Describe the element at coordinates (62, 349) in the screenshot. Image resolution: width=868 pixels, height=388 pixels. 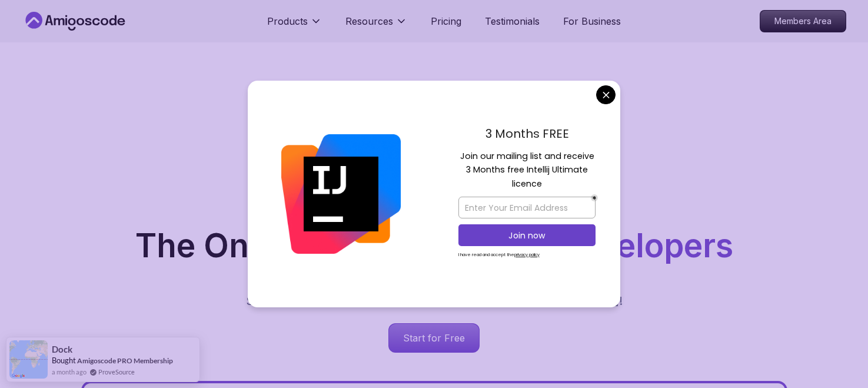
I see `span: Dock` at that location.